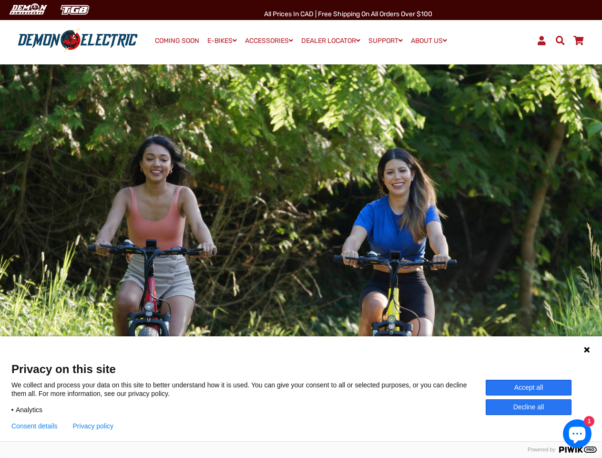  I want to click on a: E-BIKES, so click(222, 41).